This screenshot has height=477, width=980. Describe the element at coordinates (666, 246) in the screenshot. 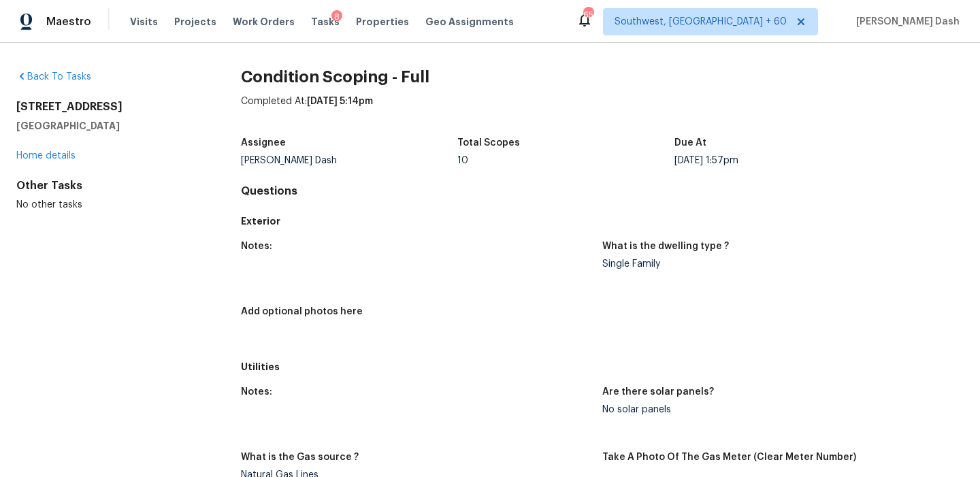

I see `h5: What is the dwelling type ?` at that location.